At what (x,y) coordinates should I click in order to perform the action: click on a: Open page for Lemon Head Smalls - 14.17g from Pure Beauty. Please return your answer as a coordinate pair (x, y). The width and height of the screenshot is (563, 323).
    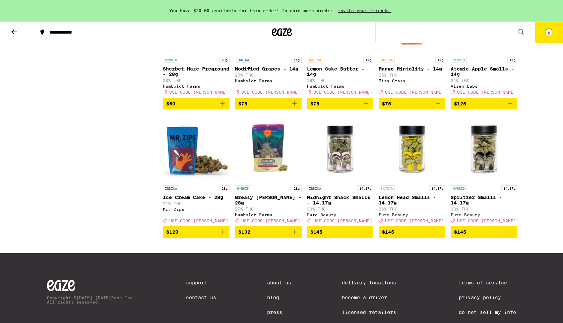
    Looking at the image, I should click on (412, 170).